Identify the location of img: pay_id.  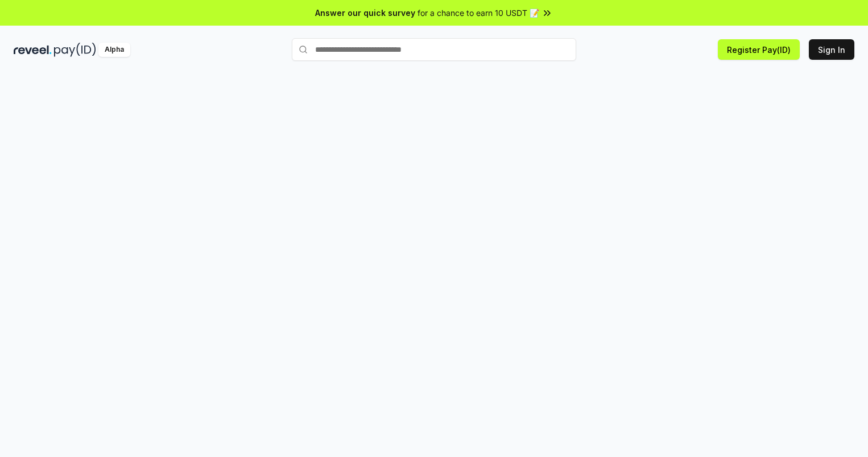
(75, 49).